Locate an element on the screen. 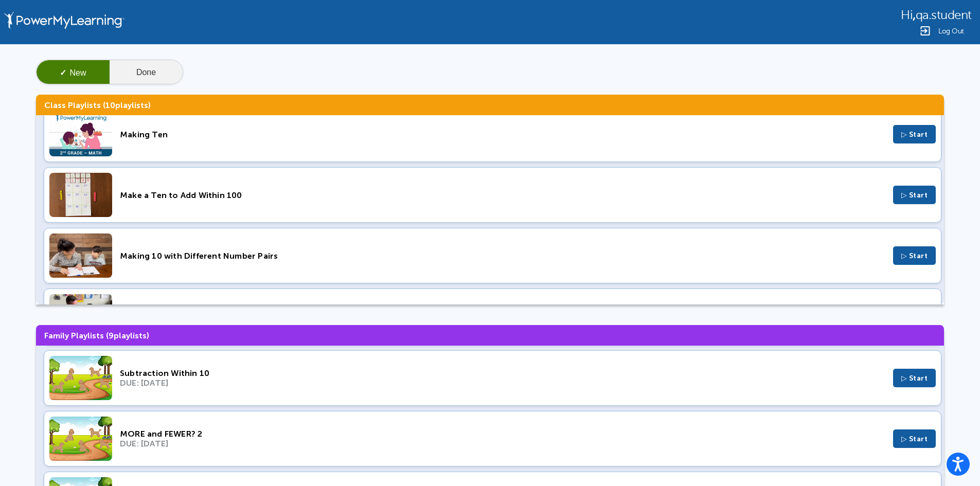 This screenshot has width=980, height=486. span: 9 is located at coordinates (111, 336).